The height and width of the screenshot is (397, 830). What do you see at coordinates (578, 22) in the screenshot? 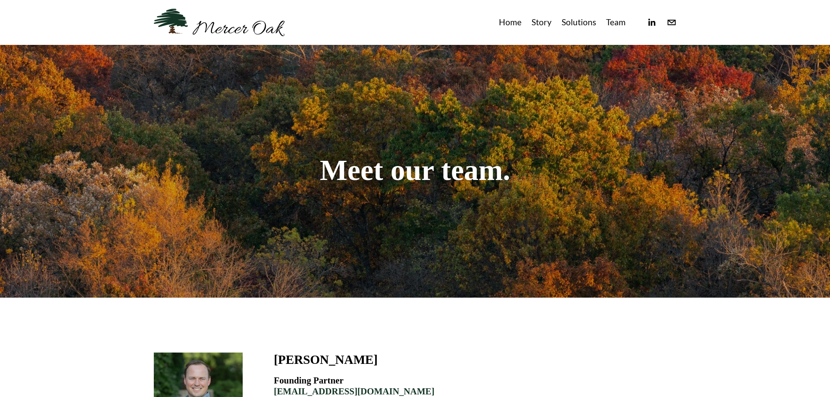
I see `a: Solutions` at bounding box center [578, 22].